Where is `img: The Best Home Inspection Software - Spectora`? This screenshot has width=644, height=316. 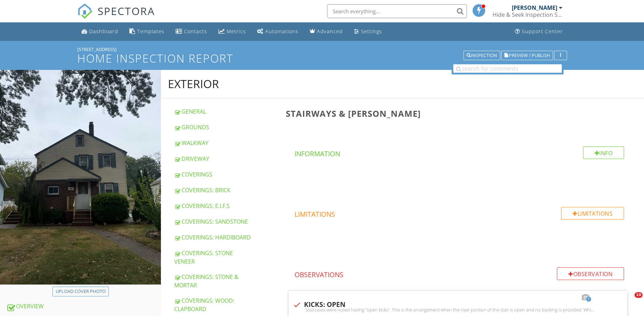 img: The Best Home Inspection Software - Spectora is located at coordinates (85, 11).